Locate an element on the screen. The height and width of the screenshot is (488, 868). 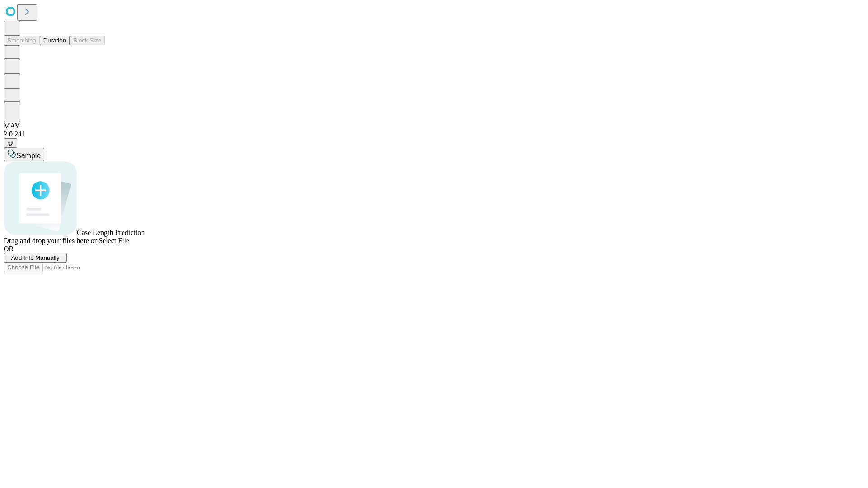
button: Block Size is located at coordinates (87, 40).